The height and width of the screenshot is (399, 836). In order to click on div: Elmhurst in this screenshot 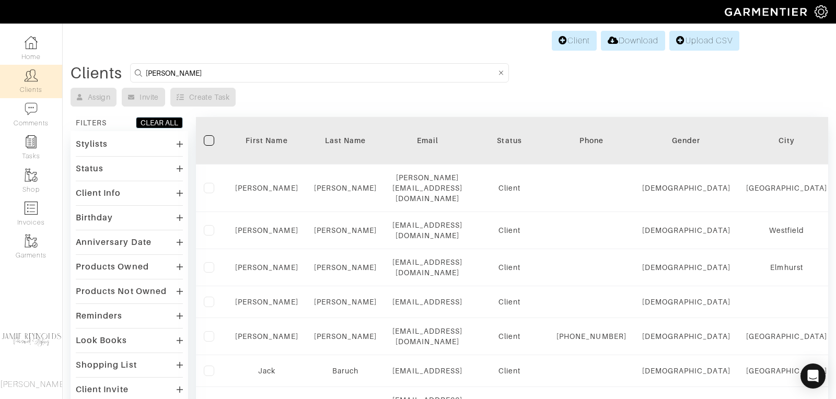, I will do `click(787, 268)`.